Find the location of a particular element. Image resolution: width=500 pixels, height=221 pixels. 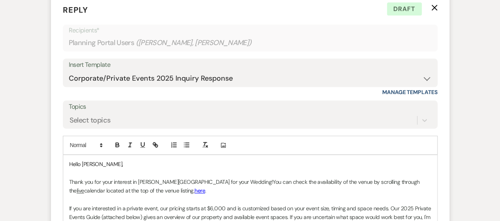

div: Select topics is located at coordinates (90, 120).